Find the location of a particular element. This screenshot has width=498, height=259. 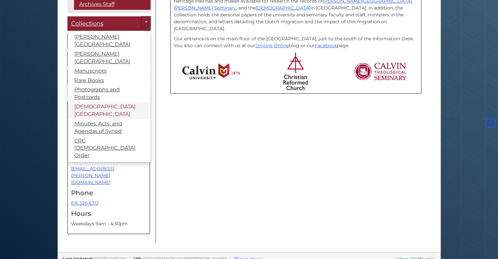

img: Christian Reformed Church is located at coordinates (296, 71).